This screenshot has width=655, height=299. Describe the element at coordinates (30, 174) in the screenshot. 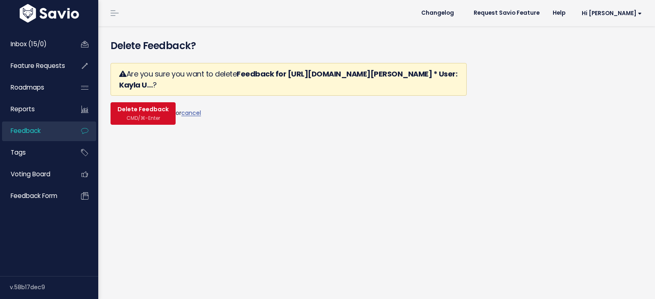

I see `span: Voting Board` at that location.